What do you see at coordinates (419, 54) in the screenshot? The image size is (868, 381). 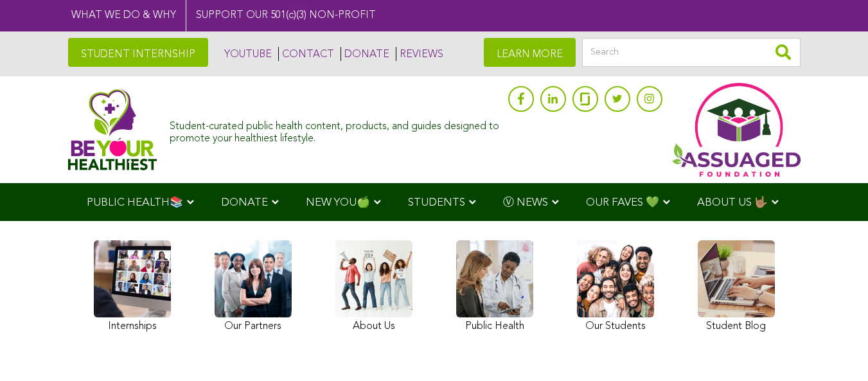 I see `a: REVIEWS` at bounding box center [419, 54].